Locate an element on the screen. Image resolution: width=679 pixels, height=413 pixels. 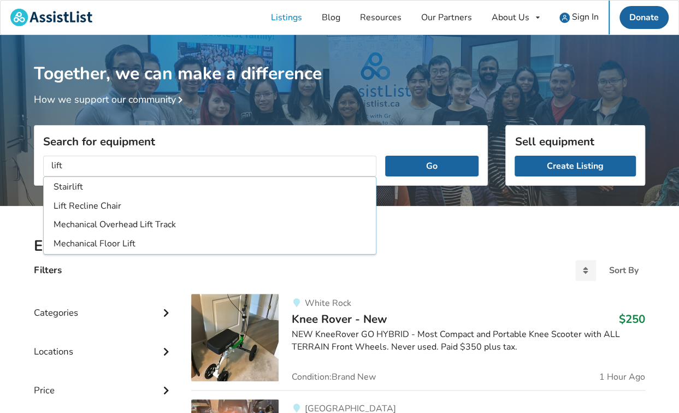
h3: Sell equipment is located at coordinates (575, 141).